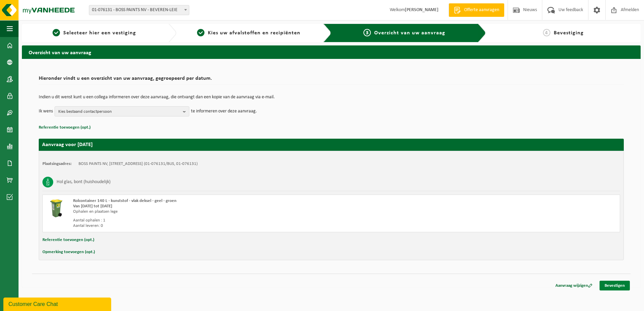 The width and height of the screenshot is (644, 311). What do you see at coordinates (122, 112) in the screenshot?
I see `button: Kies bestaand contactpersoon` at bounding box center [122, 112].